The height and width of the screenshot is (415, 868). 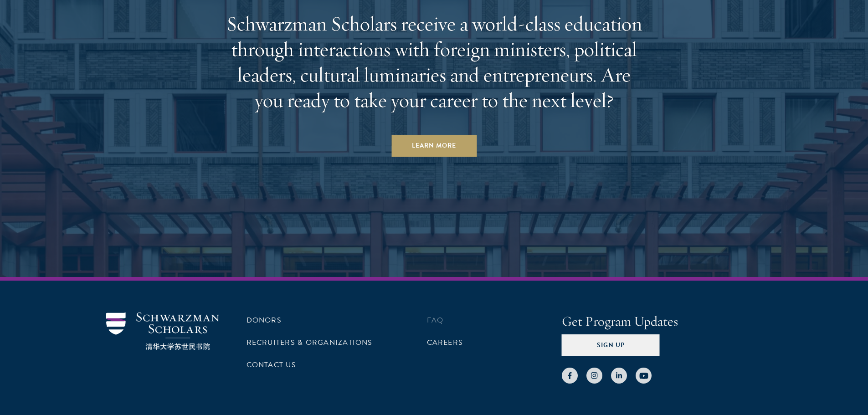 What do you see at coordinates (434, 146) in the screenshot?
I see `a: Learn More` at bounding box center [434, 146].